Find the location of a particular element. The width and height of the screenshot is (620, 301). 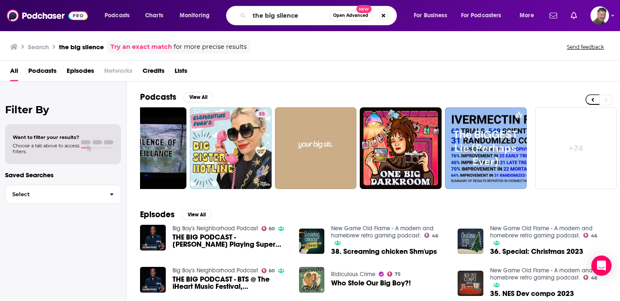

img: User Profile is located at coordinates (599, 16).